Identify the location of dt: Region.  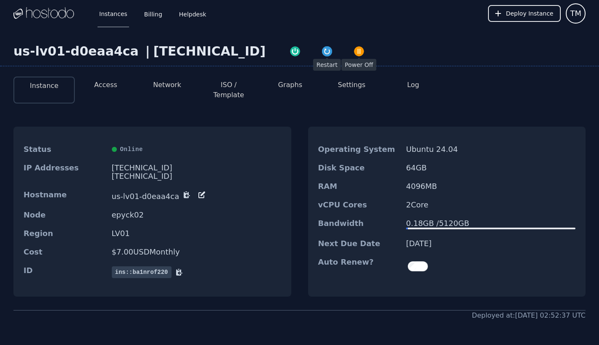
(64, 233).